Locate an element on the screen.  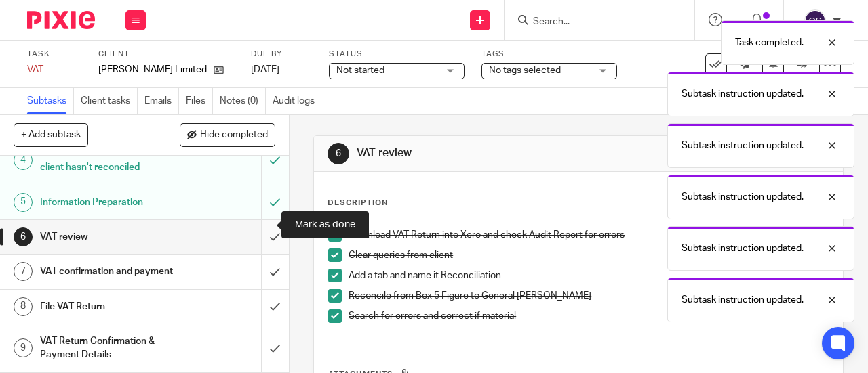
p: Task completed. is located at coordinates (769, 43).